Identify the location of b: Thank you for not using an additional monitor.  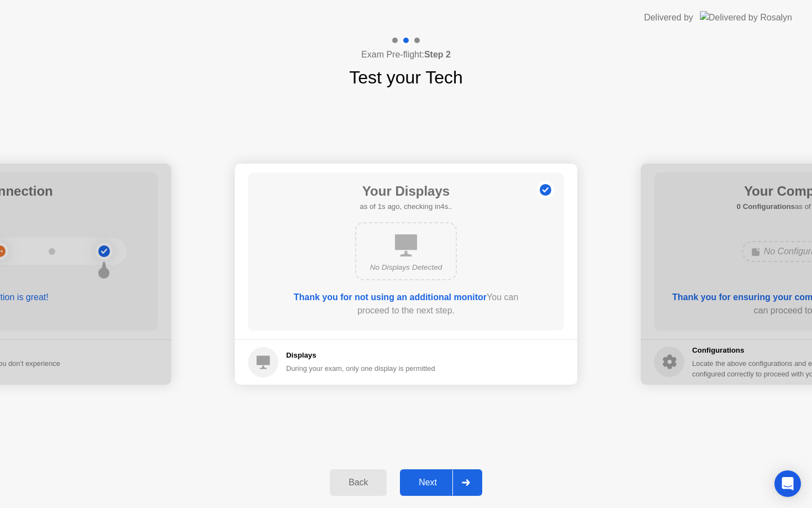
(390, 297).